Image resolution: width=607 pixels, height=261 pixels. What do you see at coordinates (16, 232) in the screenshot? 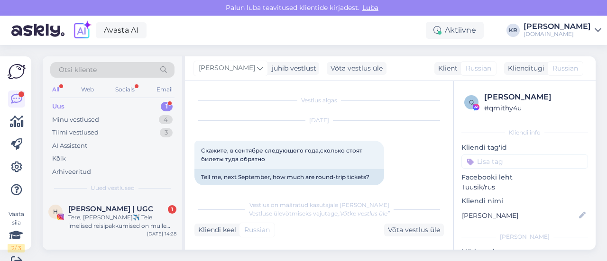
I see `div: Vaata siia` at bounding box center [16, 232].